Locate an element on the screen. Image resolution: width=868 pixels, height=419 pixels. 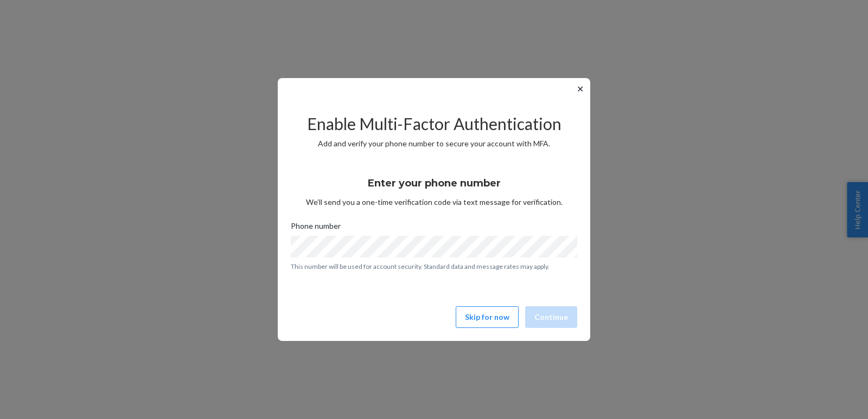
div: We’ll send you a one-time verification code via text message for verification. is located at coordinates (434, 188).